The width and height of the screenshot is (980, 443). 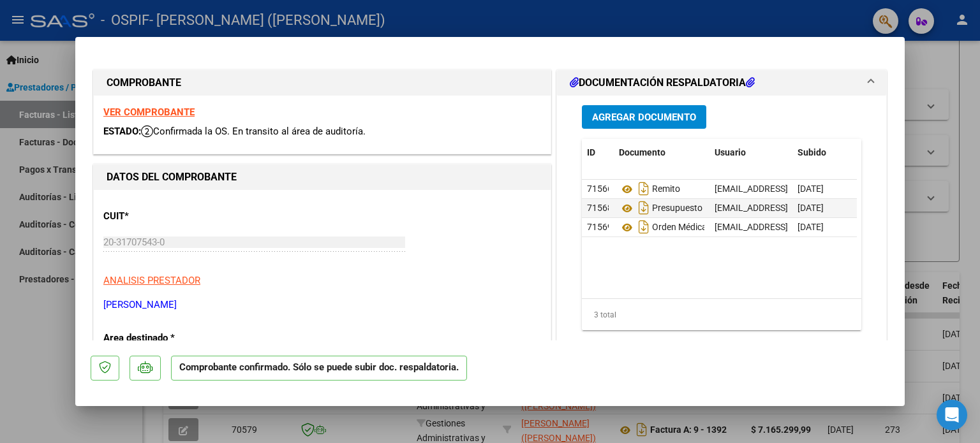 I want to click on strong: VER COMPROBANTE, so click(x=148, y=112).